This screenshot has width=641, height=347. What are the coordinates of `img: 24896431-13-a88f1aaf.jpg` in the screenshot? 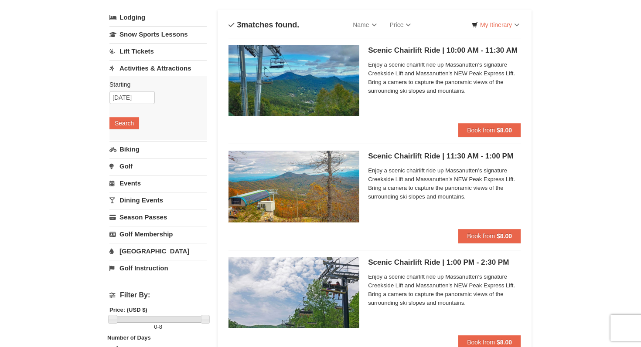 It's located at (294, 187).